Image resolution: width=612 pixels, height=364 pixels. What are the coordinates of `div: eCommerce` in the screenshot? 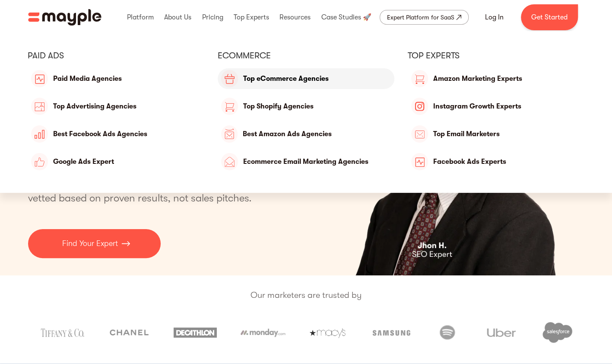 It's located at (306, 56).